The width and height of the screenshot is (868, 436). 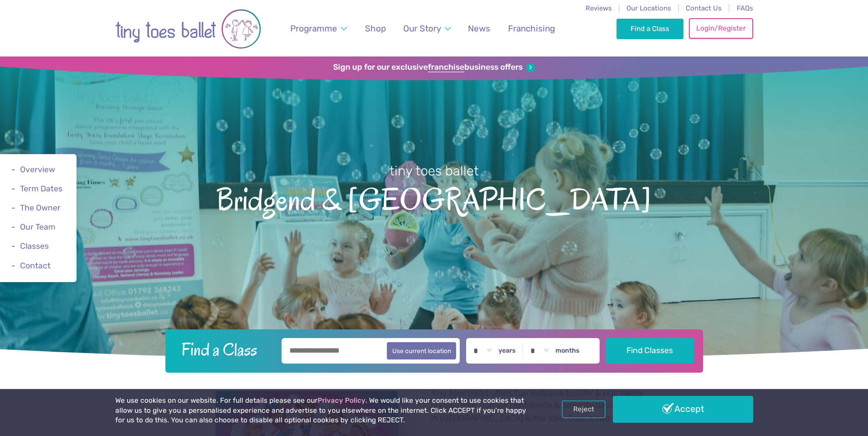 I want to click on a: FAQs, so click(x=745, y=8).